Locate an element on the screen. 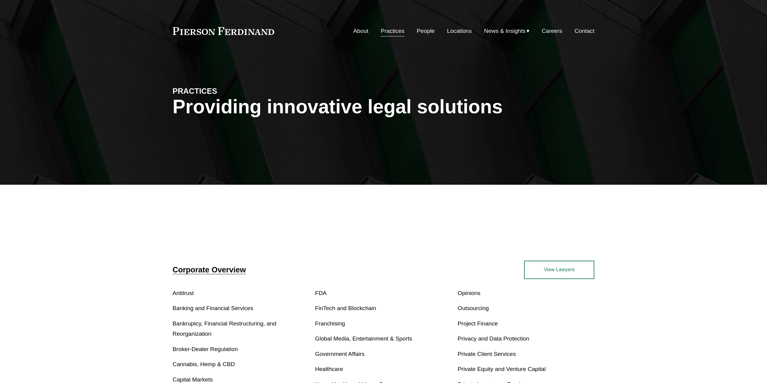  a: Private Equity and Venture Capital is located at coordinates (501, 369).